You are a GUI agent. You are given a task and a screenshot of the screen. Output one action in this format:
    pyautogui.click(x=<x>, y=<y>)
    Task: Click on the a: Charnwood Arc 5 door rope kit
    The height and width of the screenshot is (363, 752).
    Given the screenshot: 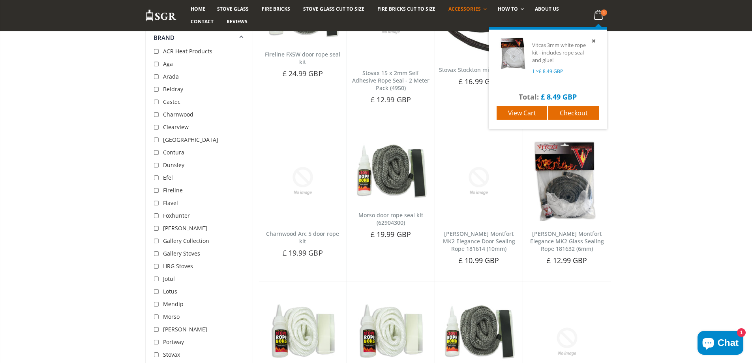 What is the action you would take?
    pyautogui.click(x=302, y=237)
    